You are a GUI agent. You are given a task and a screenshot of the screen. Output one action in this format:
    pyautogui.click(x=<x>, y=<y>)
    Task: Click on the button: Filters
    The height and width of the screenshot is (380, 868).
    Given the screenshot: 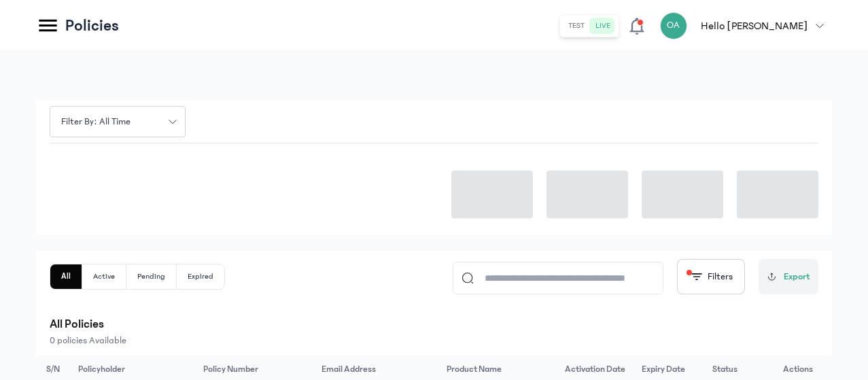 What is the action you would take?
    pyautogui.click(x=711, y=276)
    